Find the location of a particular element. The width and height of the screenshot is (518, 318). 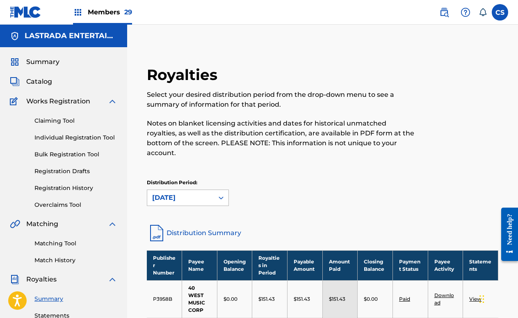

th: Closing Balance is located at coordinates (375, 265).